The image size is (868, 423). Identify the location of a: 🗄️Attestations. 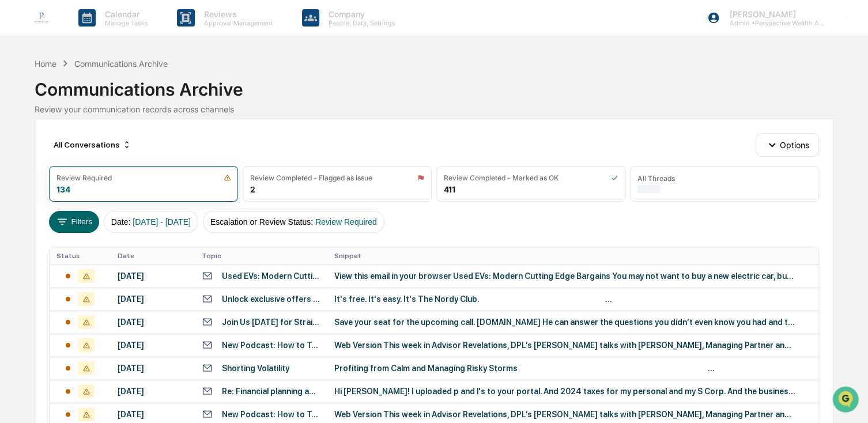
(113, 151).